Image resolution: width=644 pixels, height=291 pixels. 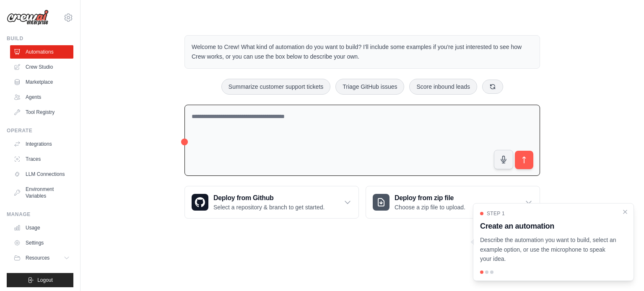 I want to click on a: Traces, so click(x=41, y=159).